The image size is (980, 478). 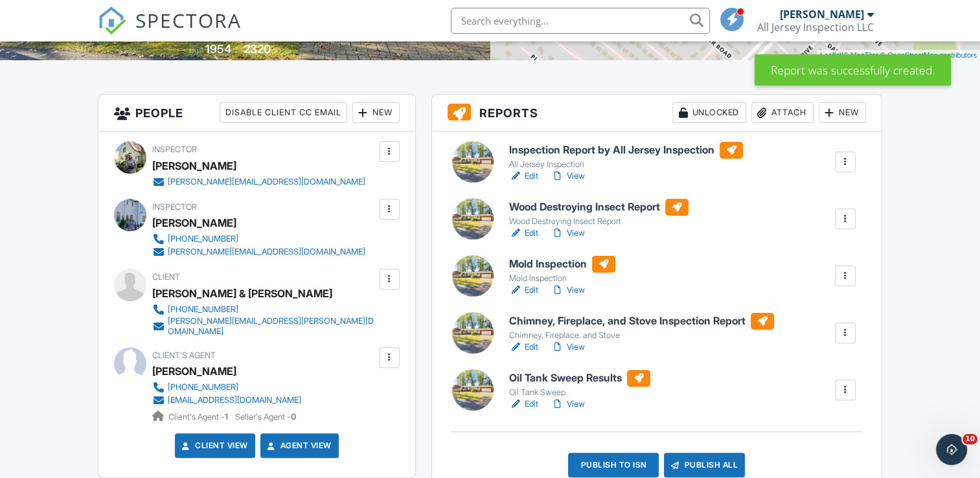 What do you see at coordinates (626, 157) in the screenshot?
I see `a: Inspection Report by All Jersey Inspection All Jersey Inspection` at bounding box center [626, 157].